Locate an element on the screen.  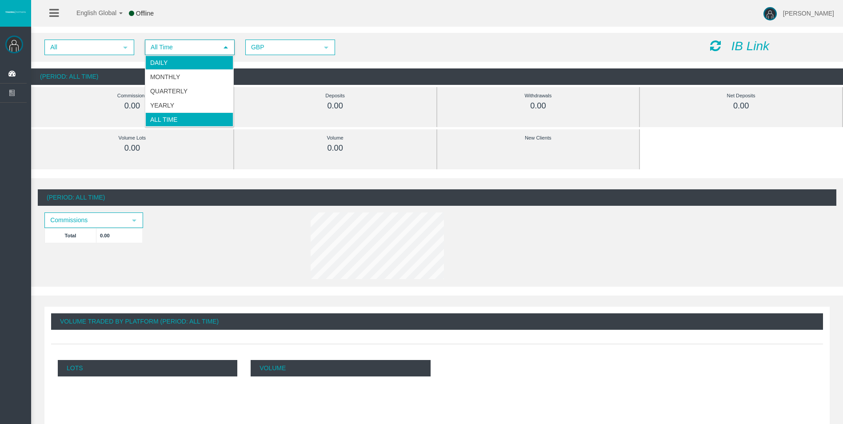
span: Offline is located at coordinates (145, 13).